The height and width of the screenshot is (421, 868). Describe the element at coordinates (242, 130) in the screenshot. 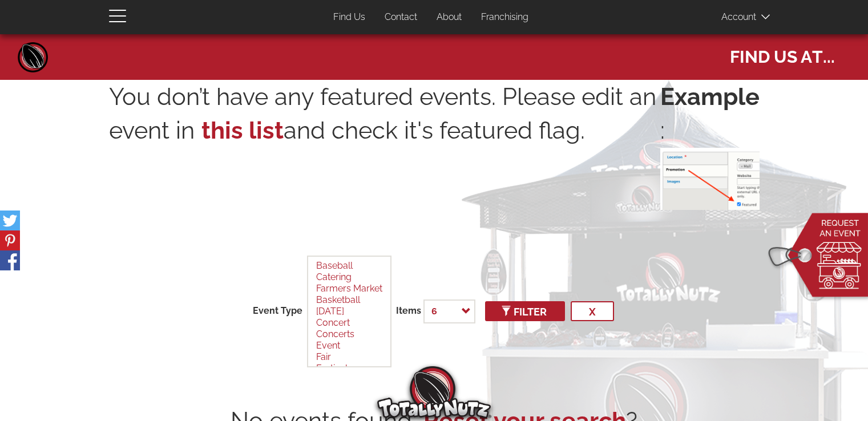

I see `a: this list` at that location.